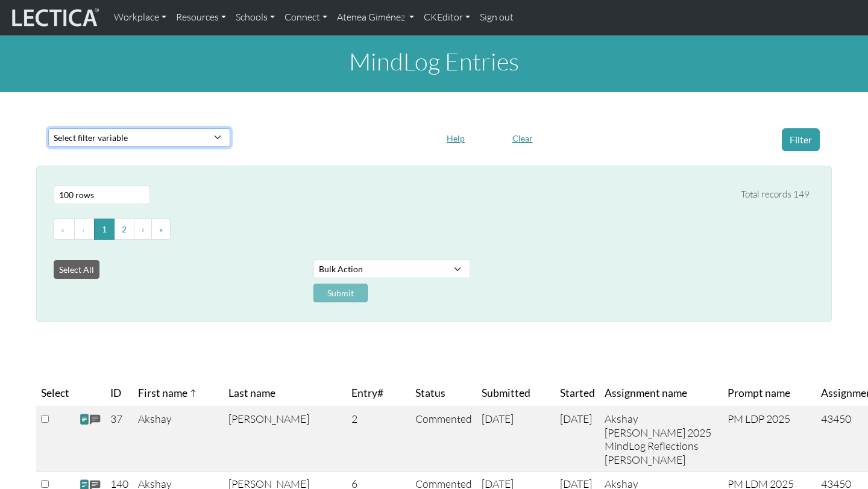 This screenshot has height=489, width=868. I want to click on button: Go to page 2, so click(124, 229).